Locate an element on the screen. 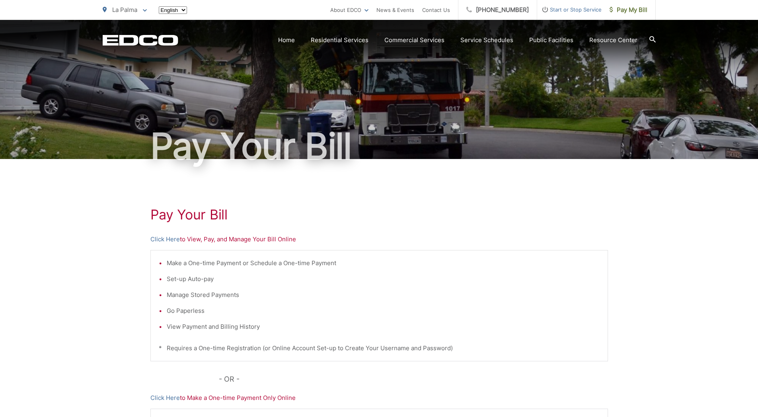 The height and width of the screenshot is (417, 758). a: Resource Center is located at coordinates (613, 40).